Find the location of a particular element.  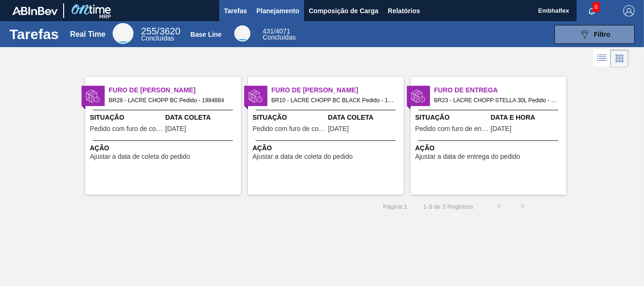

img: TNhmsLtSVTkK8tSr43FrP2fwEKptu5GPRR3wAAAABJRU5ErkJggg== is located at coordinates (35, 11).